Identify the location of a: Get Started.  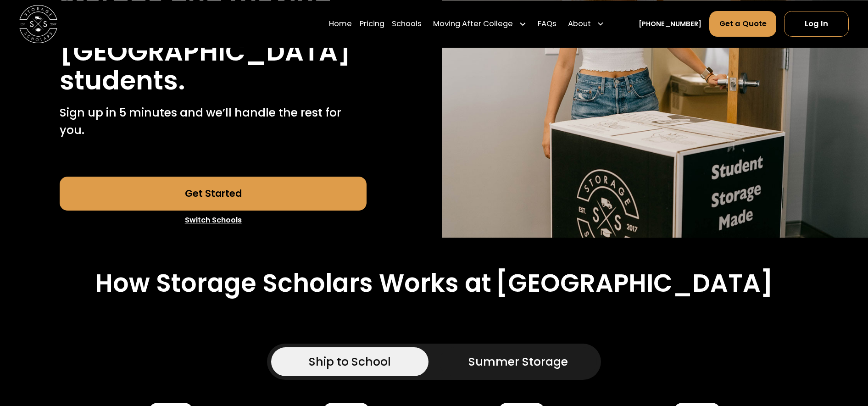
(213, 194).